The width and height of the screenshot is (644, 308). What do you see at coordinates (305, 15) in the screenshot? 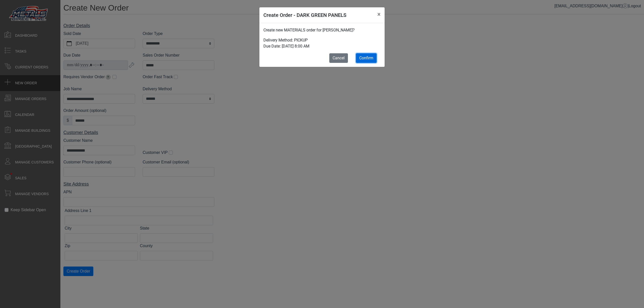
I see `h5: Create Order - DARK GREEN PANELS` at bounding box center [305, 15].